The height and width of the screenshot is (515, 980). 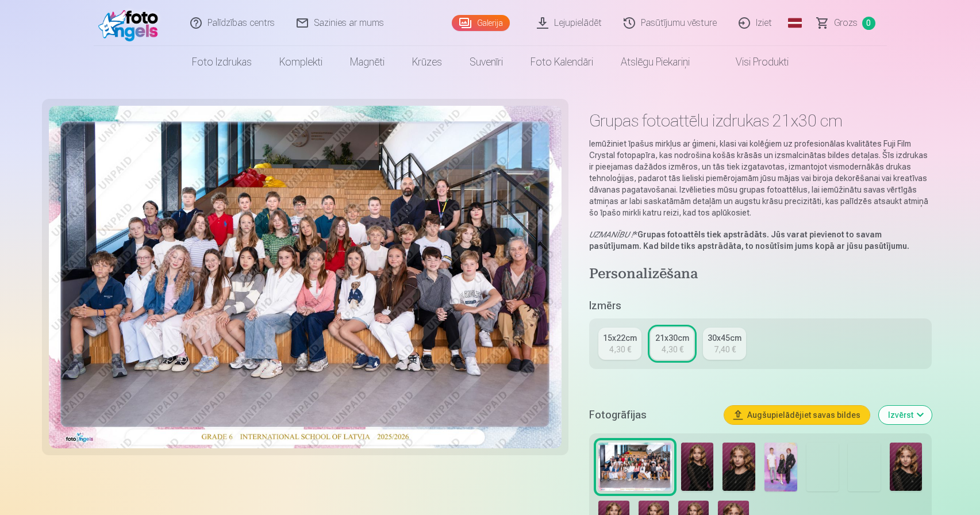 I want to click on a: Foto izdrukas, so click(x=222, y=62).